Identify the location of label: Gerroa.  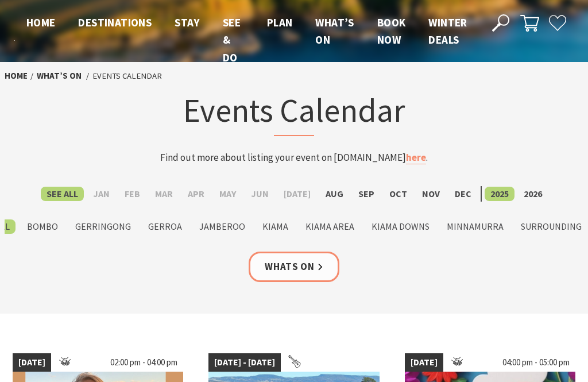
(165, 226).